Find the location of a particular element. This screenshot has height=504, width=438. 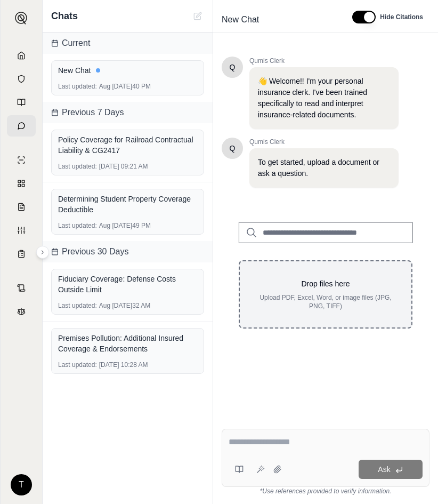

a: Policy Comparisons is located at coordinates (22, 184).